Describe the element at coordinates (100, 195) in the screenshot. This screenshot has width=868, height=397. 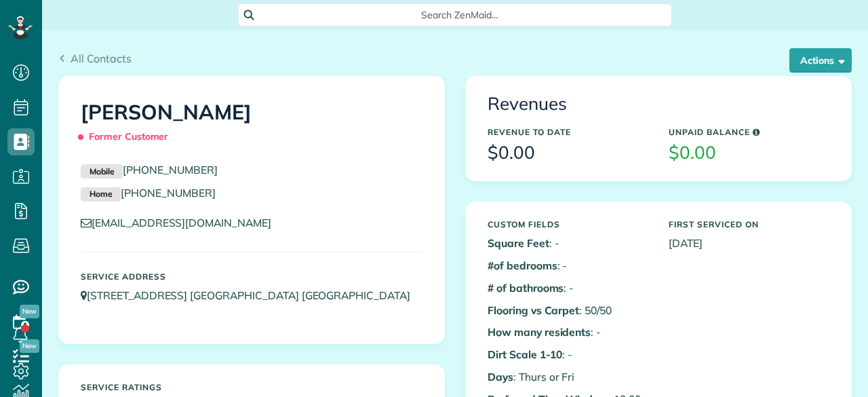
I see `small: Home` at that location.